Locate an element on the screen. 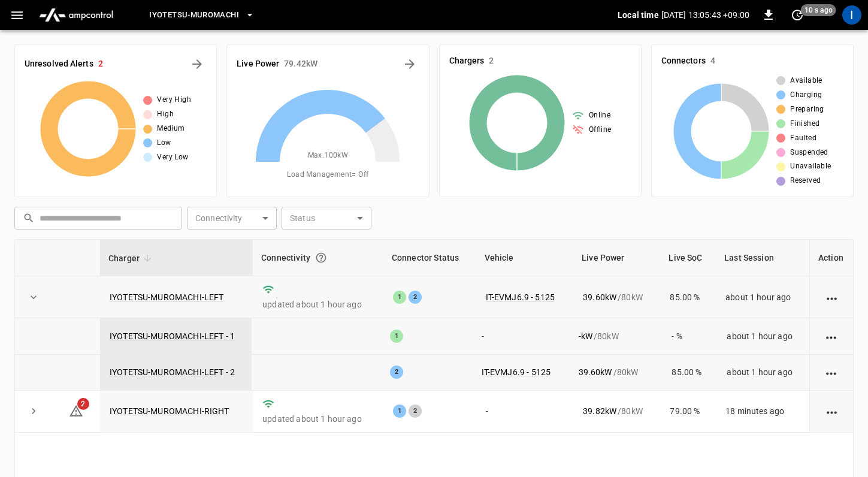 This screenshot has height=477, width=868. button: All Alerts is located at coordinates (197, 64).